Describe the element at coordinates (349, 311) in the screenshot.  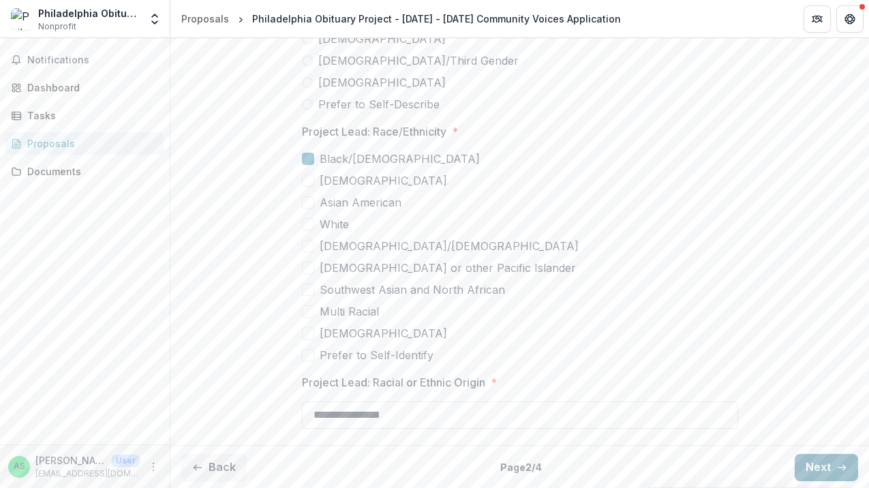
I see `span: Multi Racial` at that location.